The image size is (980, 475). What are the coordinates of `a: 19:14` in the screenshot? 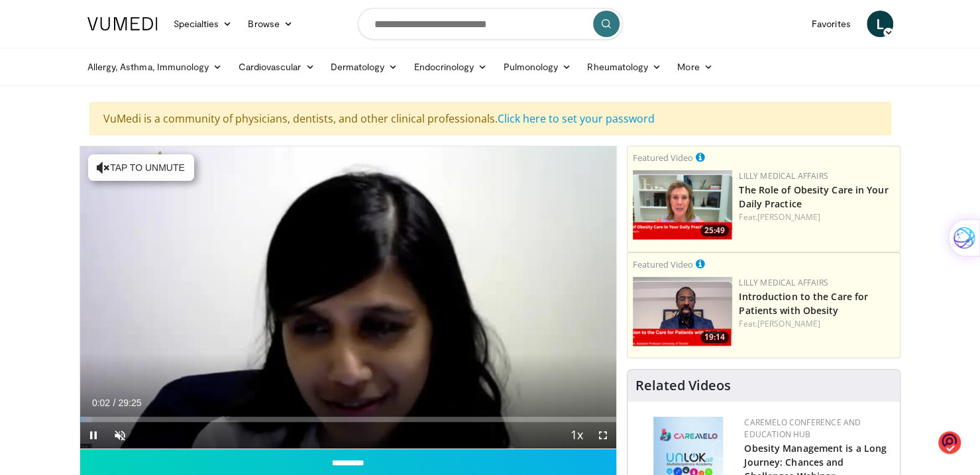 It's located at (682, 311).